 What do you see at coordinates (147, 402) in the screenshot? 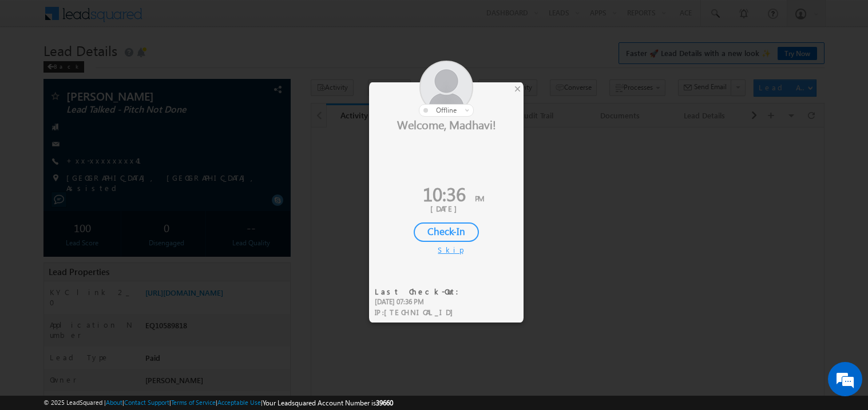
I see `a: Contact Support` at bounding box center [147, 402].